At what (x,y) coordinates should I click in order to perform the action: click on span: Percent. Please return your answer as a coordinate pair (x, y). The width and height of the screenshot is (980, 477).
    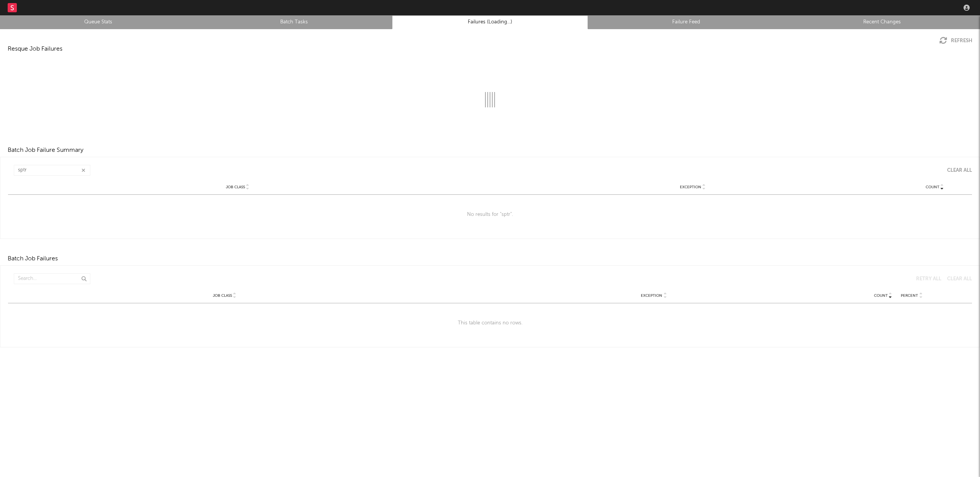
    Looking at the image, I should click on (909, 295).